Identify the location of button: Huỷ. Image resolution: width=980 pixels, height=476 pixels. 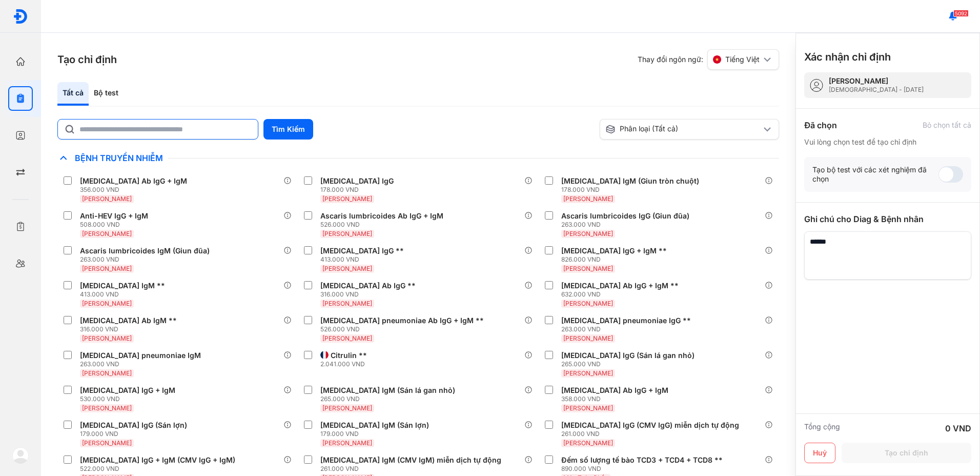
(820, 453).